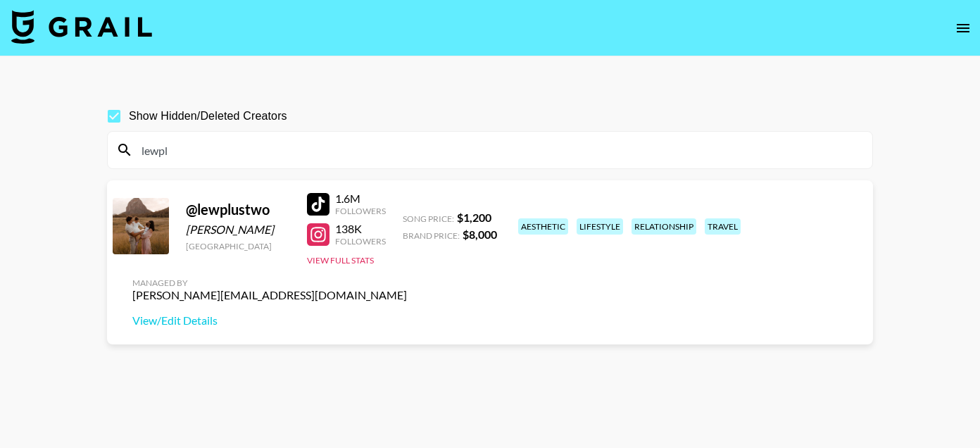 The height and width of the screenshot is (448, 980). I want to click on button: View Full Stats, so click(340, 260).